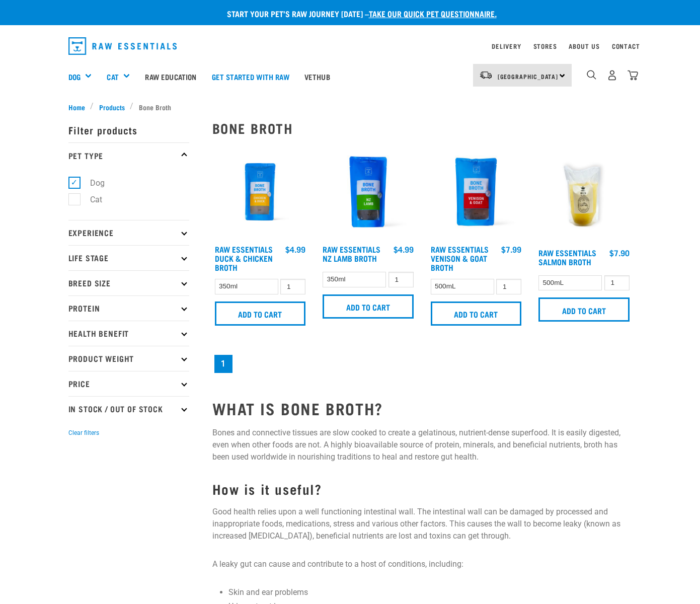  I want to click on p: Life Stage, so click(129, 258).